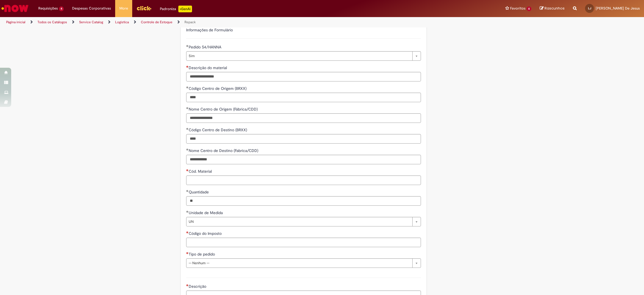 This screenshot has width=644, height=295. I want to click on a: Repack, so click(190, 22).